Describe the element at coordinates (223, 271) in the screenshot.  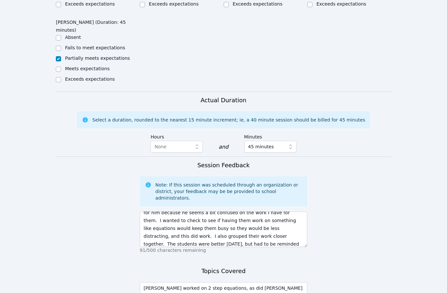
I see `h3: Topics Covered` at that location.